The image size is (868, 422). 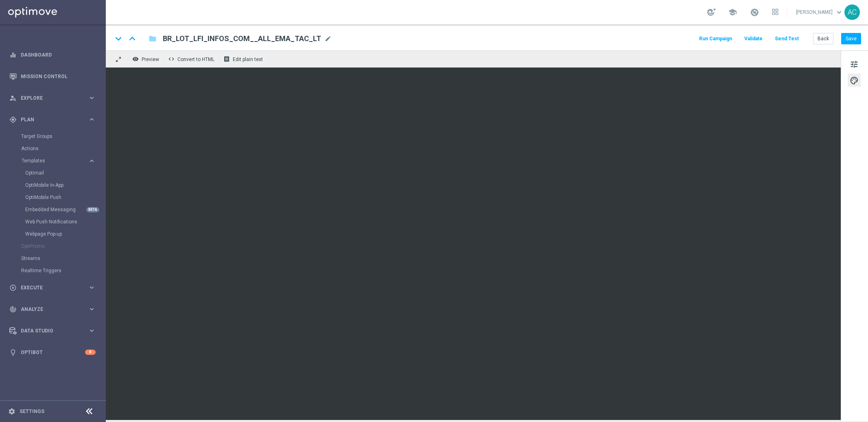 I want to click on span: Edit plain text, so click(x=248, y=59).